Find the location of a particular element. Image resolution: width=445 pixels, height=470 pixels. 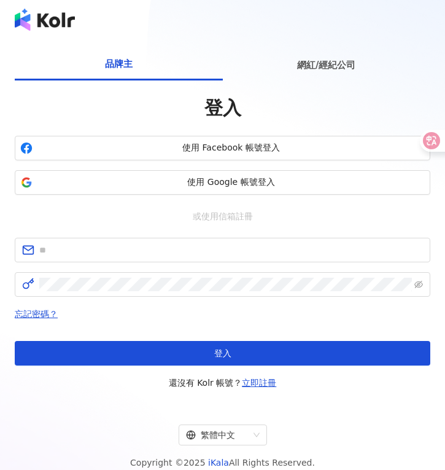

span: 使用 Google 帳號登入 is located at coordinates (231, 183).